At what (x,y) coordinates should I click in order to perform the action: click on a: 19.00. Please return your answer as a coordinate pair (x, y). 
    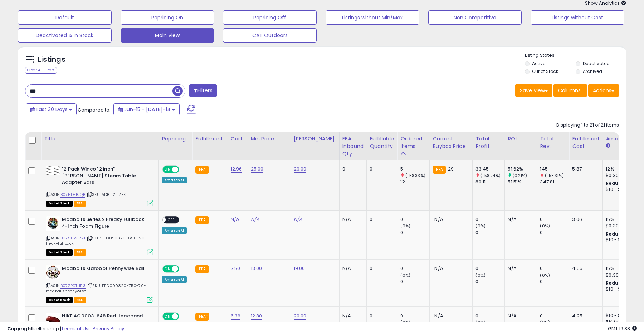
    Looking at the image, I should click on (299, 268).